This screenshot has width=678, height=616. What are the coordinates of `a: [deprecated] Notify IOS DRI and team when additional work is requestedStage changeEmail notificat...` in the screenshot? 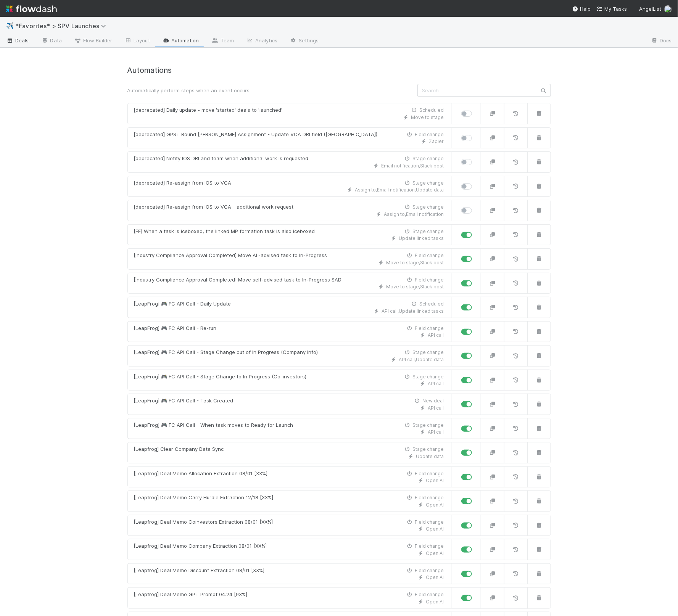 It's located at (289, 162).